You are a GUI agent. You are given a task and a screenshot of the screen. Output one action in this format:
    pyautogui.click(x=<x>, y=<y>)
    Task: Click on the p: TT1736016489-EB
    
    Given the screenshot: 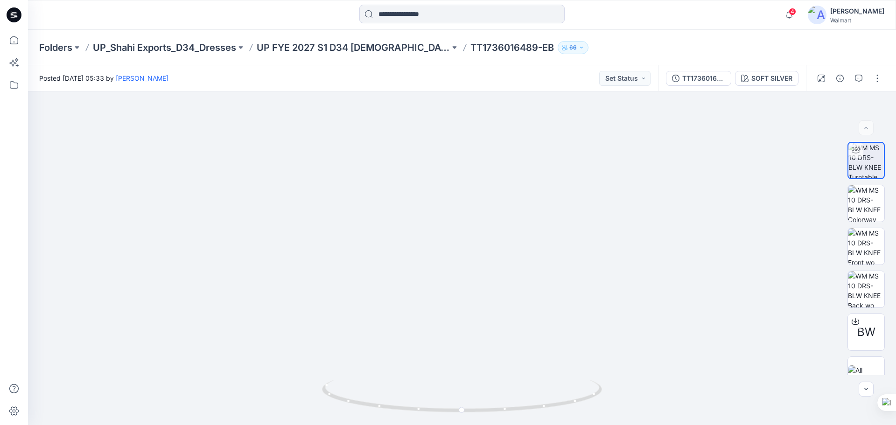 What is the action you would take?
    pyautogui.click(x=512, y=48)
    